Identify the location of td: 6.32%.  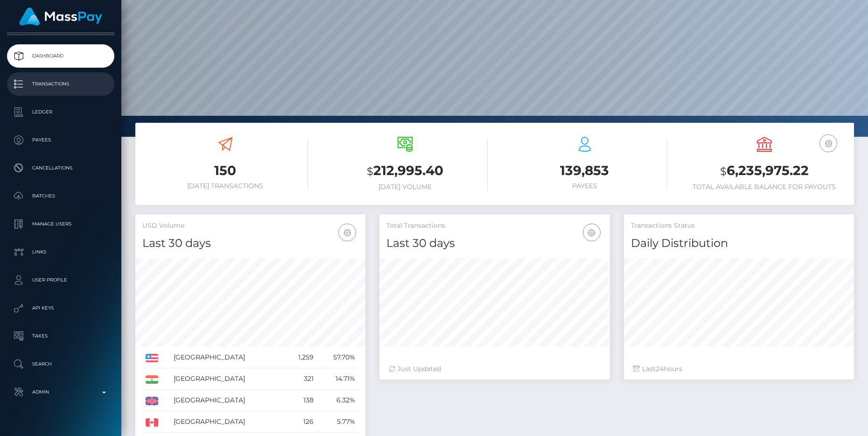
(338, 401).